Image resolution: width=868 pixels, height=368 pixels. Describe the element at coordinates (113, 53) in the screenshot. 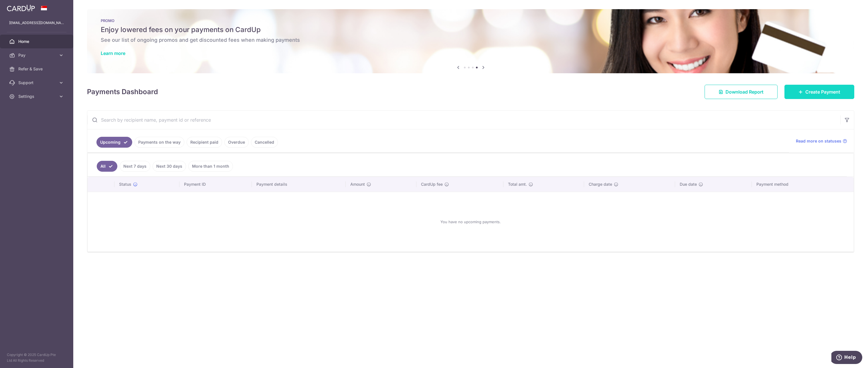

I see `a: Learn more` at that location.